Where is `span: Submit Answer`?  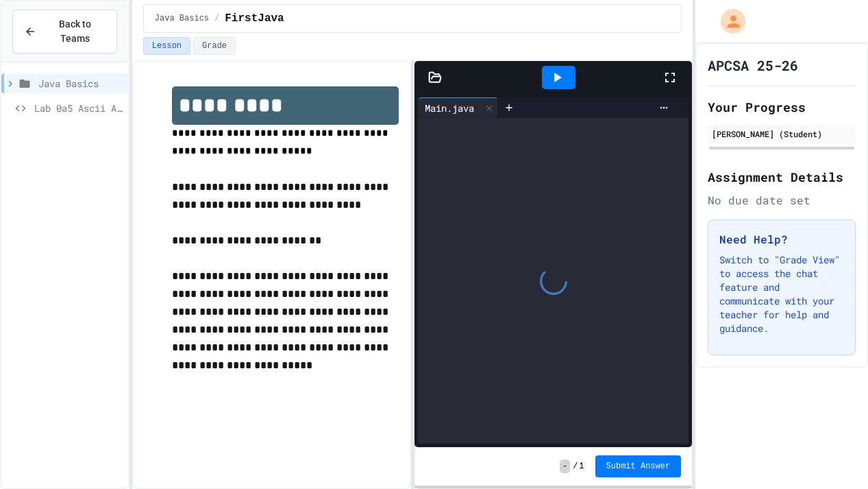 span: Submit Answer is located at coordinates (639, 466).